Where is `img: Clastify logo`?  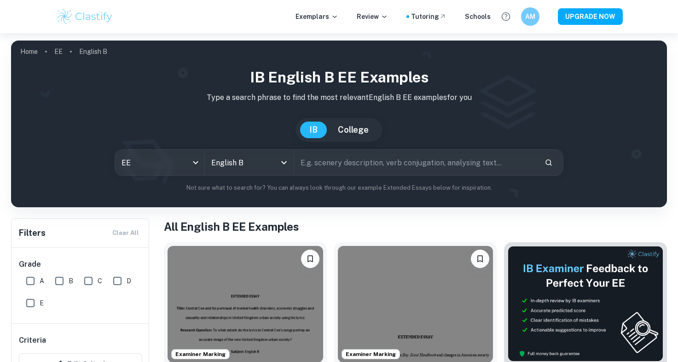 img: Clastify logo is located at coordinates (85, 17).